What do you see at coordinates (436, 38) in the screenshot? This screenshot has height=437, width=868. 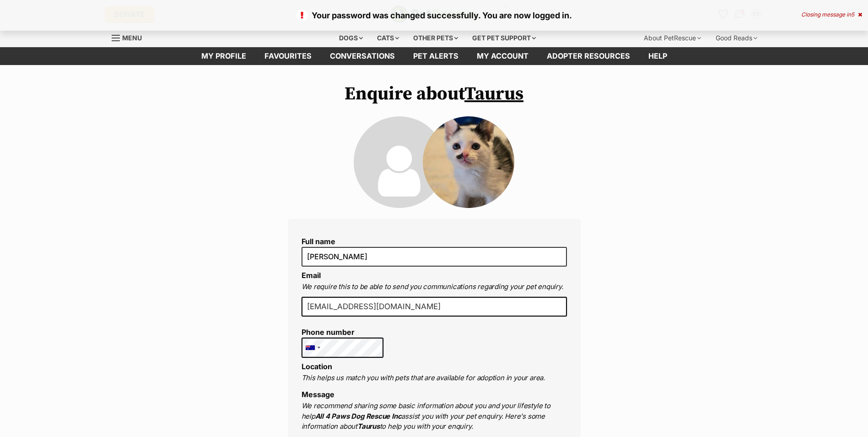 I see `div: Other pets` at bounding box center [436, 38].